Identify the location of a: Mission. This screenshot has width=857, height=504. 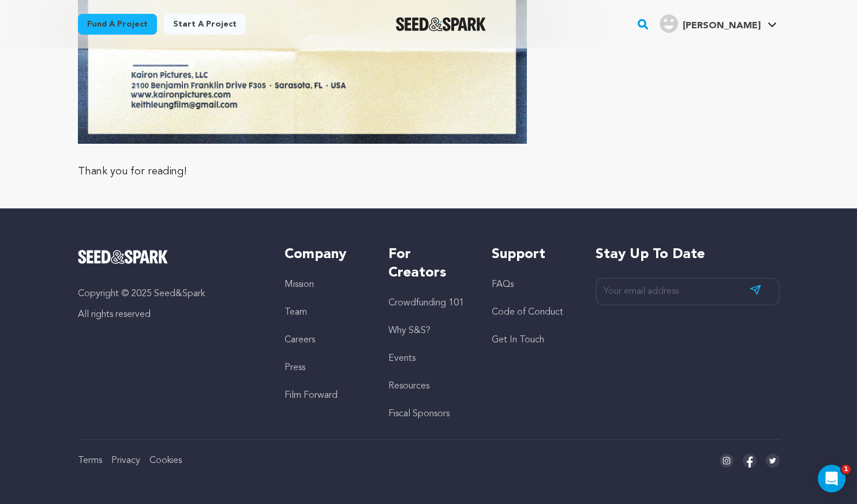
(299, 285).